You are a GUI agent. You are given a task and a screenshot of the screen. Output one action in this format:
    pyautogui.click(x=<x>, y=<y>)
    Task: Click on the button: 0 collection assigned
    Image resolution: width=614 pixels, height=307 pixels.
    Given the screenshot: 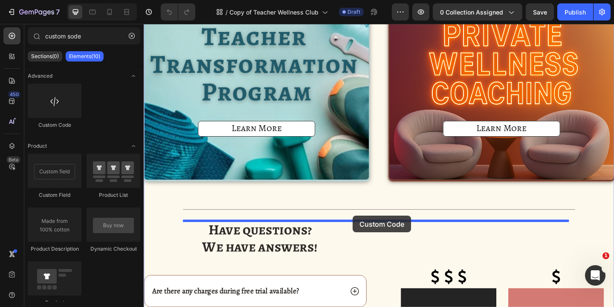 What is the action you would take?
    pyautogui.click(x=478, y=12)
    